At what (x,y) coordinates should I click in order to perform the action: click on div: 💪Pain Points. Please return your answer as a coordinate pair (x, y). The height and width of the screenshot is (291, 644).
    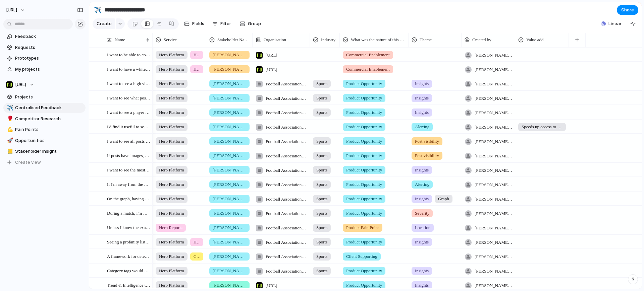
    Looking at the image, I should click on (44, 130).